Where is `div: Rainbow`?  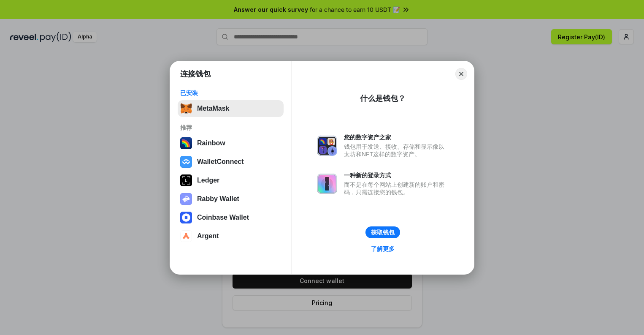 div: Rainbow is located at coordinates (211, 143).